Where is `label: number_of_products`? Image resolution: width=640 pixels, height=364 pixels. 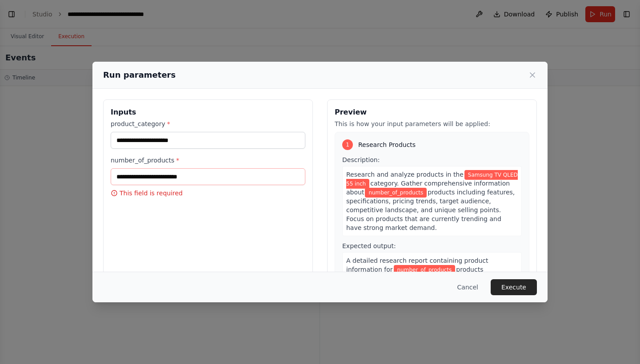 label: number_of_products is located at coordinates (208, 160).